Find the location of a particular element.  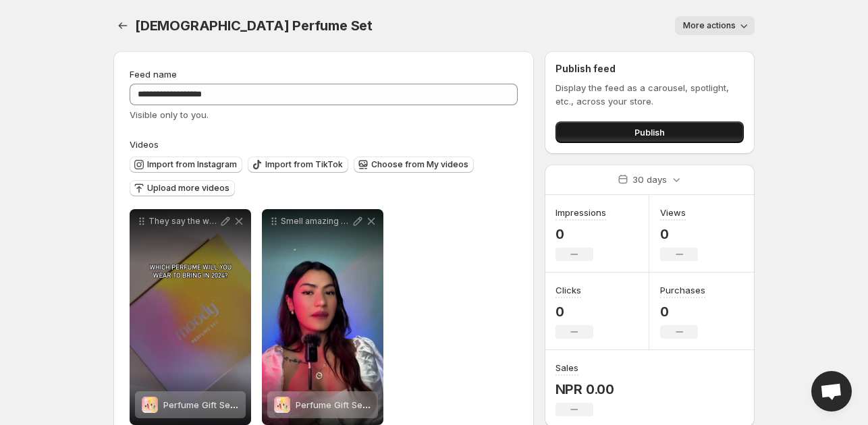

p: 30 days is located at coordinates (649, 179).